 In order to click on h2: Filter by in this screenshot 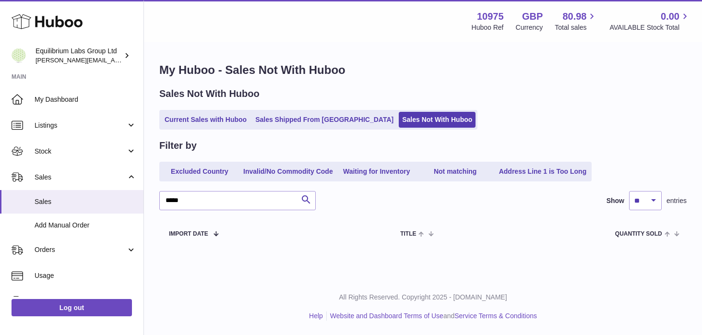, I will do `click(178, 145)`.